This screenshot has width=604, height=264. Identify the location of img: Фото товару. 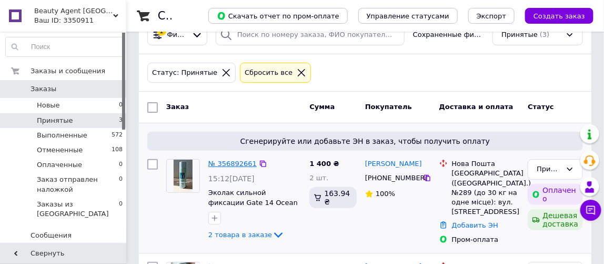
(183, 176).